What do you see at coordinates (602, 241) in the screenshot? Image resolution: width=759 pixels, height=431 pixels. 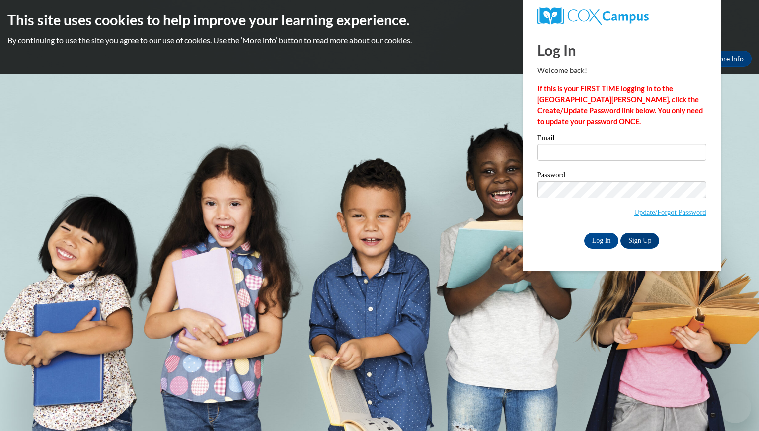 I see `input: Log In` at bounding box center [602, 241].